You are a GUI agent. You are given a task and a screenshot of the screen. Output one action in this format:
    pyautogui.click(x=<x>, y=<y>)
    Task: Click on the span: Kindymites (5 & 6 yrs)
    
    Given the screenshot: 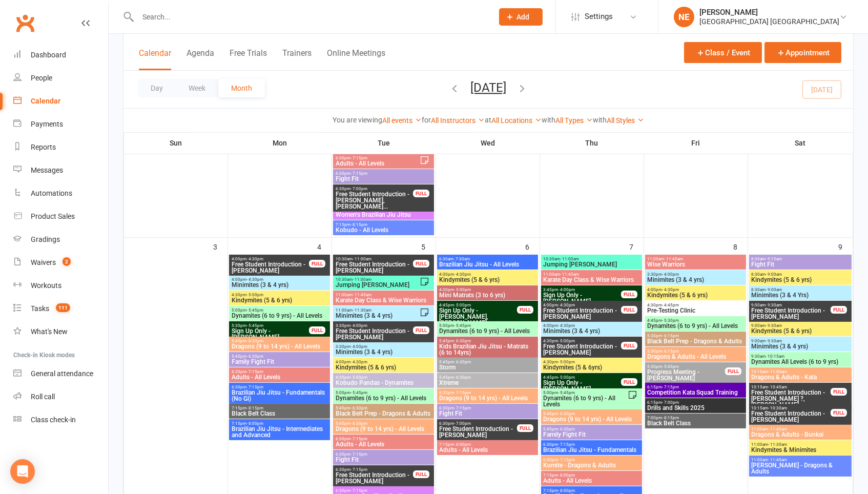 What is the action you would take?
    pyautogui.click(x=696, y=296)
    